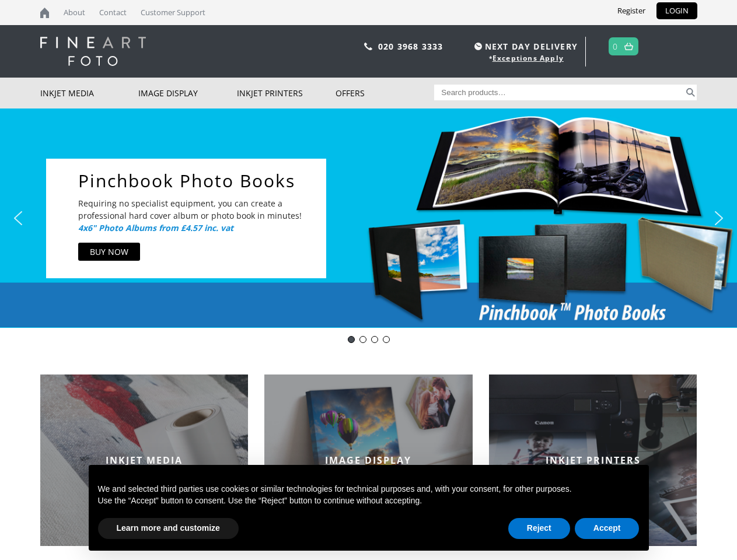 Image resolution: width=737 pixels, height=560 pixels. Describe the element at coordinates (168, 528) in the screenshot. I see `button: Learn more and customize` at that location.